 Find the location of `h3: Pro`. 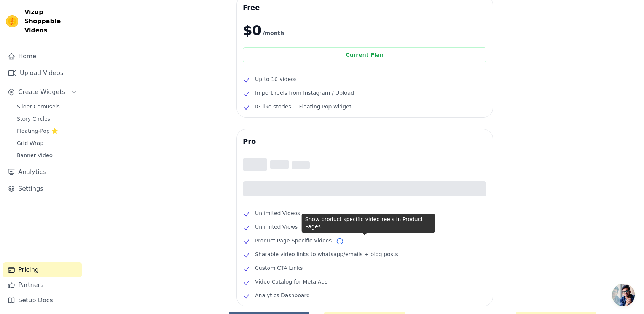

h3: Pro is located at coordinates (364, 141).